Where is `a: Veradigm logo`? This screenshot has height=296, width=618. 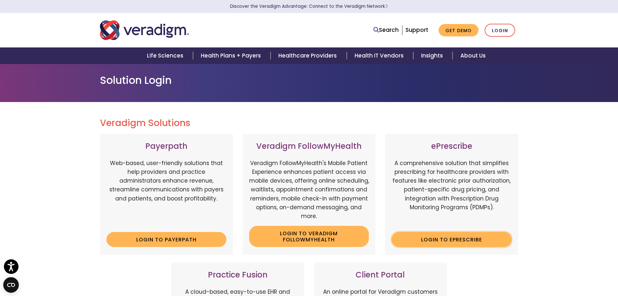 a: Veradigm logo is located at coordinates (144, 30).